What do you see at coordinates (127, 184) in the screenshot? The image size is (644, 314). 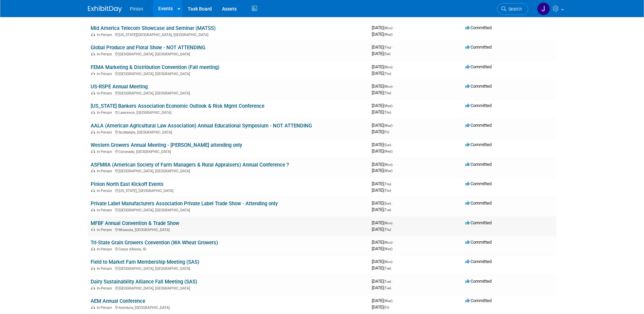 I see `a: Pinion North East Kickoff Events` at bounding box center [127, 184].